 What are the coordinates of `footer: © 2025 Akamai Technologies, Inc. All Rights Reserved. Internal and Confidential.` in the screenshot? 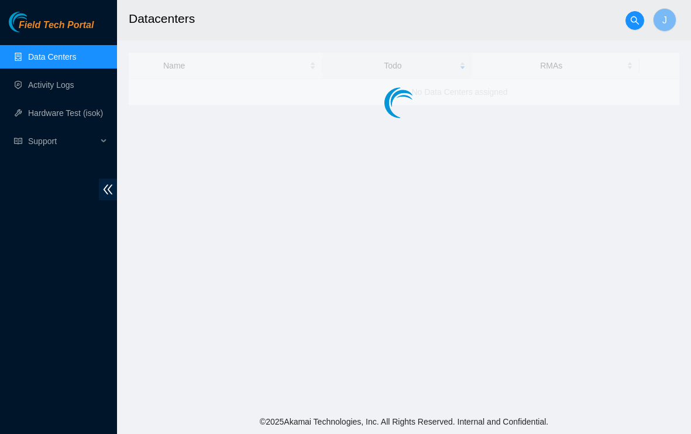 It's located at (404, 421).